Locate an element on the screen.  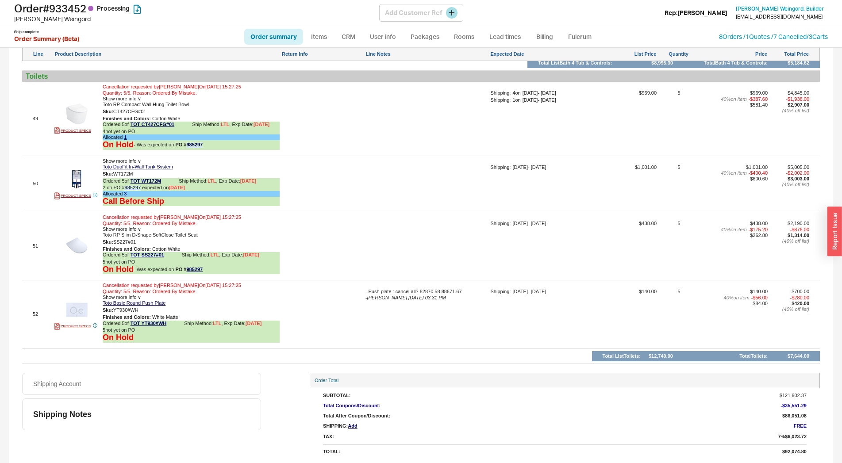
span: $438.00 is located at coordinates (759, 223).